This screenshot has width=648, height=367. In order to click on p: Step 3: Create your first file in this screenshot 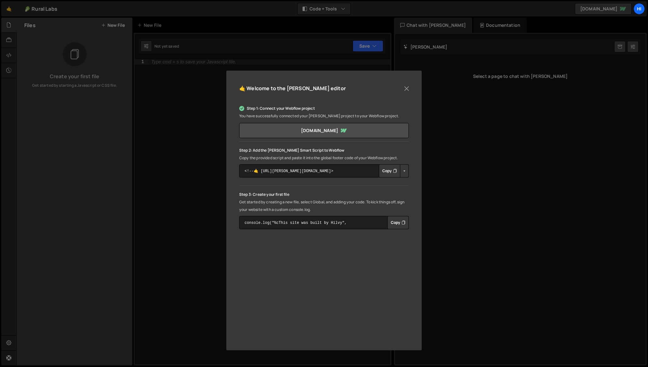, I will do `click(324, 194)`.